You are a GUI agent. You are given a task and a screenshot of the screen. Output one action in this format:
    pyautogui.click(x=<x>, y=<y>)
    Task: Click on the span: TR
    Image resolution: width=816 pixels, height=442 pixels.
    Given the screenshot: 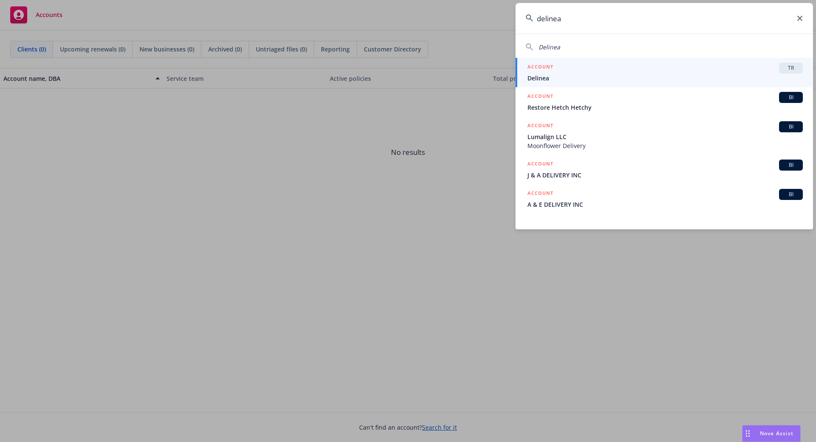 What is the action you would take?
    pyautogui.click(x=791, y=68)
    